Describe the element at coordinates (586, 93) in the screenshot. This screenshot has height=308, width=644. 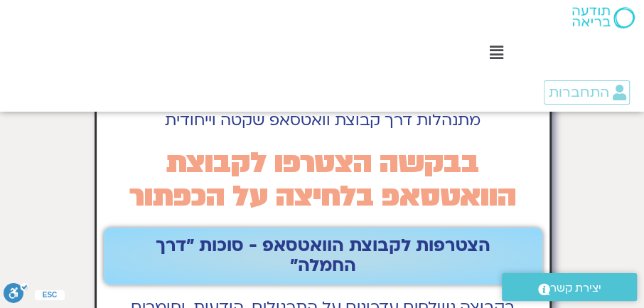
I see `a: התחברות` at that location.